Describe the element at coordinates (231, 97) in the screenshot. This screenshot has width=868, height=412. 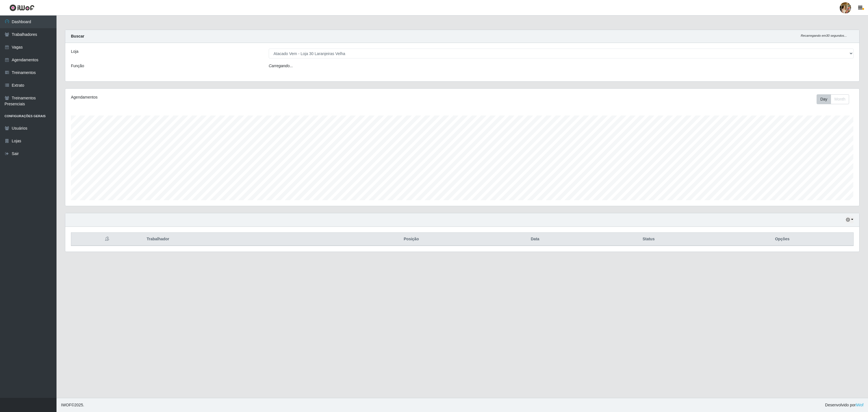
I see `div: Agendamentos` at that location.